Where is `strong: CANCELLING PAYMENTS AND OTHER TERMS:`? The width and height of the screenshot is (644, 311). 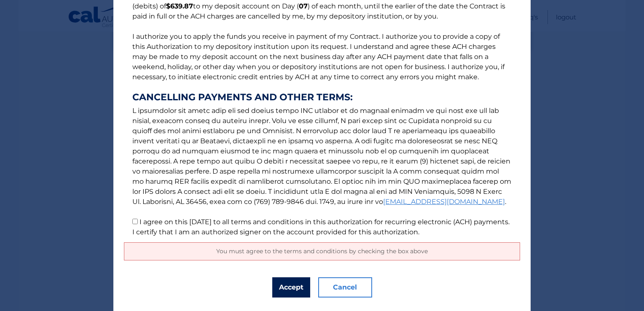 strong: CANCELLING PAYMENTS AND OTHER TERMS: is located at coordinates (322, 97).